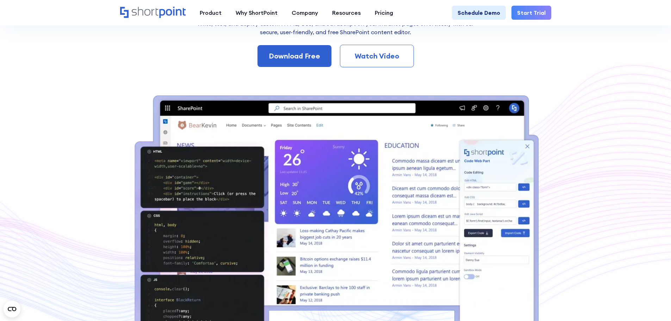  What do you see at coordinates (304, 13) in the screenshot?
I see `div: Company` at bounding box center [304, 13].